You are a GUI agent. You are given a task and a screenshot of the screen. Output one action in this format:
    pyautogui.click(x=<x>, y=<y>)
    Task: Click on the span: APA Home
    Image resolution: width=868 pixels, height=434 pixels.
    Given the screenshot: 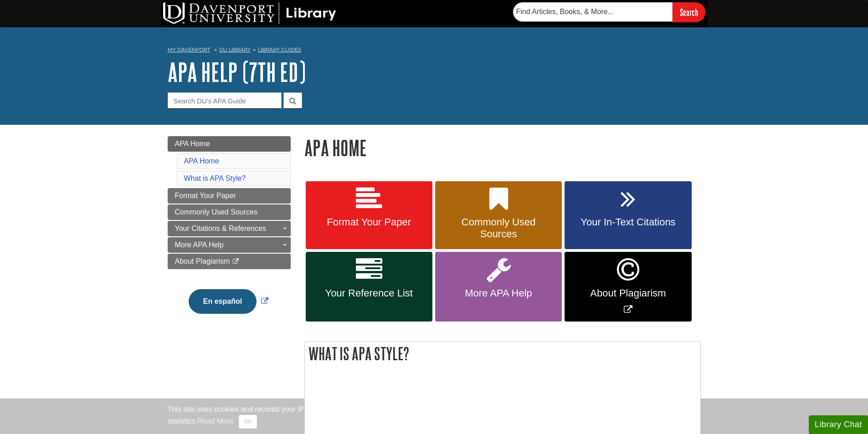 What is the action you would take?
    pyautogui.click(x=192, y=143)
    